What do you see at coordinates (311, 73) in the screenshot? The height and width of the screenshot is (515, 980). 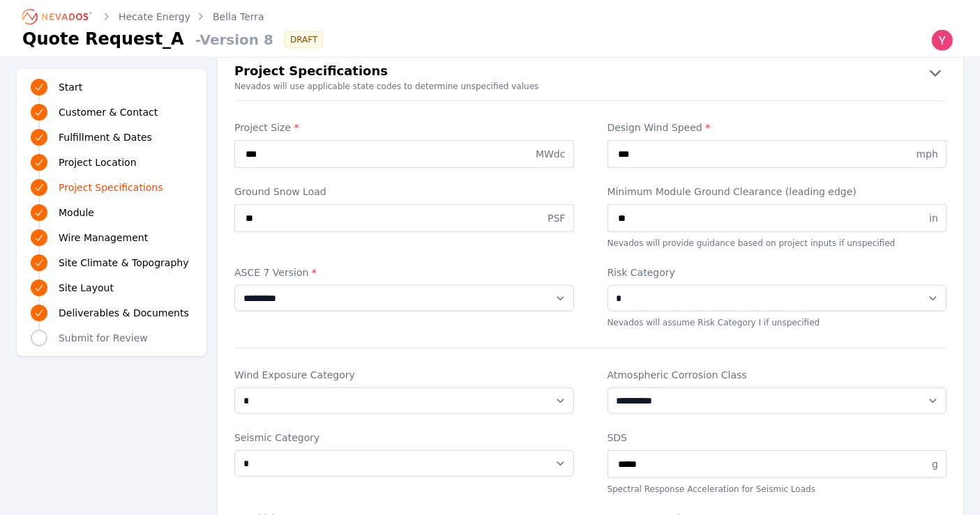 I see `h2: Project Specifications` at bounding box center [311, 73].